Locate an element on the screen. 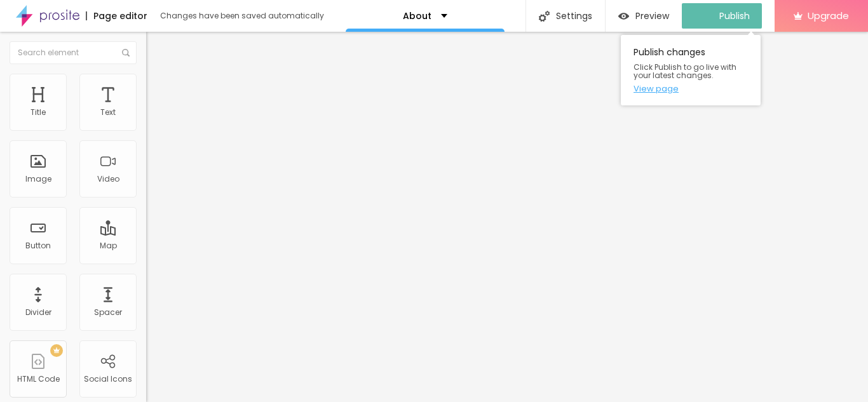 The height and width of the screenshot is (402, 868). div: HTML Code is located at coordinates (38, 380).